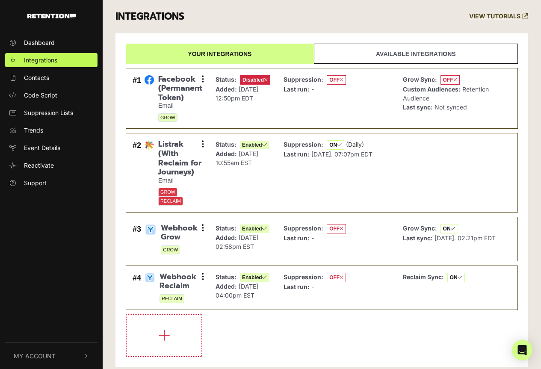 The height and width of the screenshot is (369, 541). What do you see at coordinates (150, 229) in the screenshot?
I see `img: Webhook Grow` at bounding box center [150, 229].